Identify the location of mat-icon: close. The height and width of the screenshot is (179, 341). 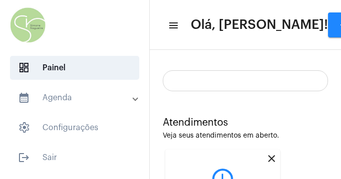
(271, 159).